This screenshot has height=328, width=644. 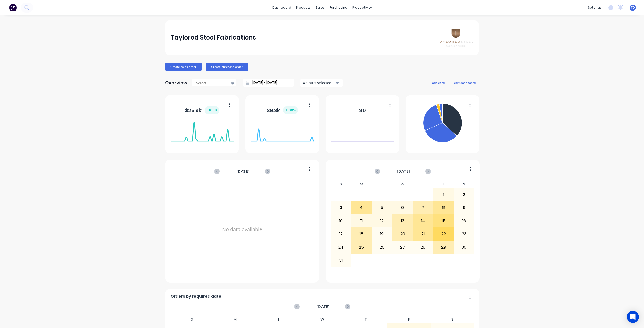 What do you see at coordinates (320, 7) in the screenshot?
I see `div: sales` at bounding box center [320, 7].